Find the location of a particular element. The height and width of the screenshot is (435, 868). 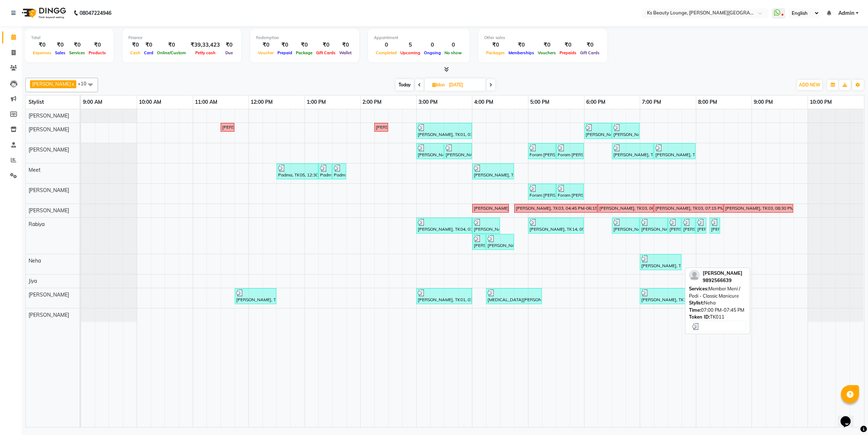

span: Products is located at coordinates (97, 53).